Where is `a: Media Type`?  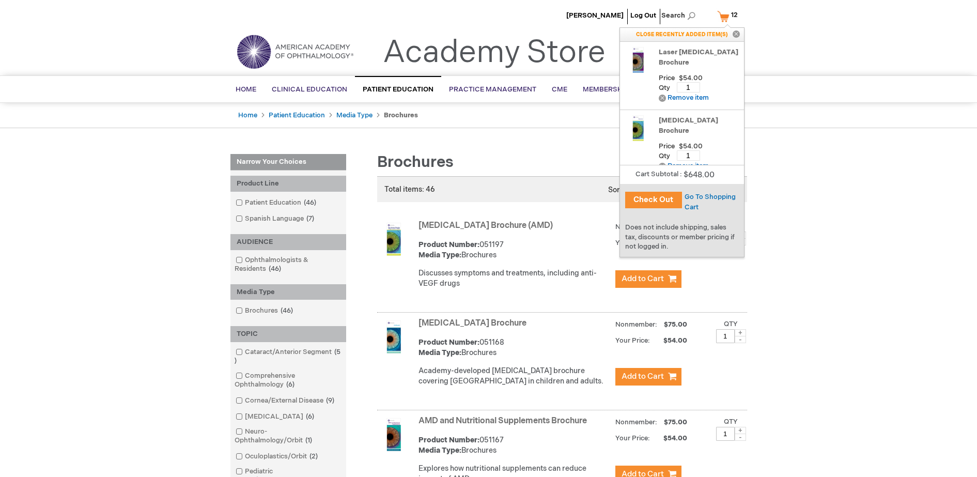 a: Media Type is located at coordinates (354, 115).